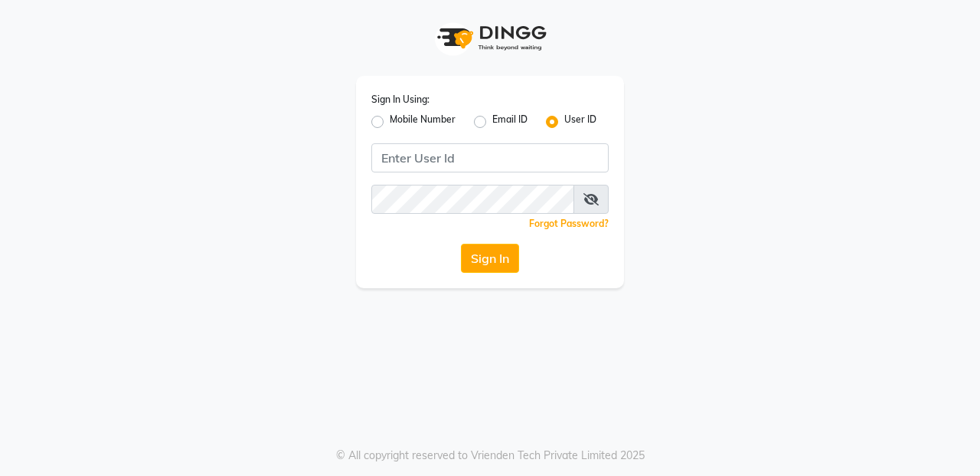 The image size is (980, 476). What do you see at coordinates (580, 122) in the screenshot?
I see `label: User ID` at bounding box center [580, 122].